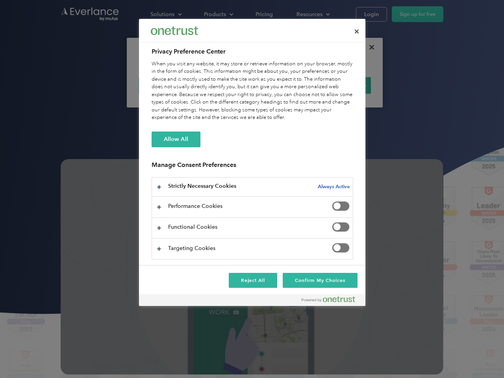  I want to click on button: Confirm My Choices, so click(319, 280).